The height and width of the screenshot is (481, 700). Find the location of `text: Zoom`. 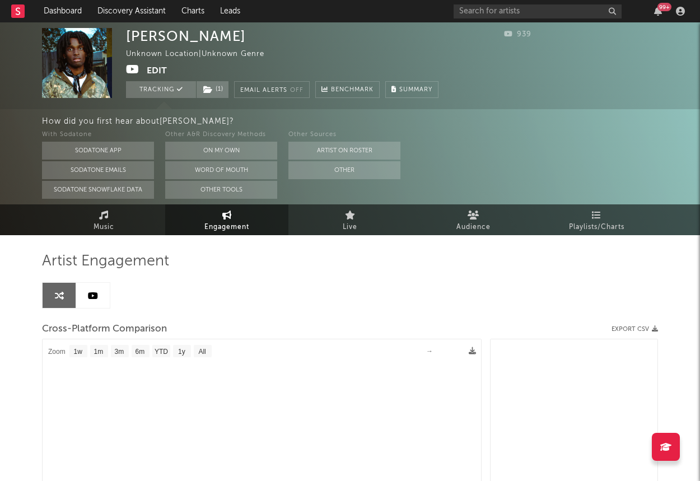

text: Zoom is located at coordinates (57, 351).